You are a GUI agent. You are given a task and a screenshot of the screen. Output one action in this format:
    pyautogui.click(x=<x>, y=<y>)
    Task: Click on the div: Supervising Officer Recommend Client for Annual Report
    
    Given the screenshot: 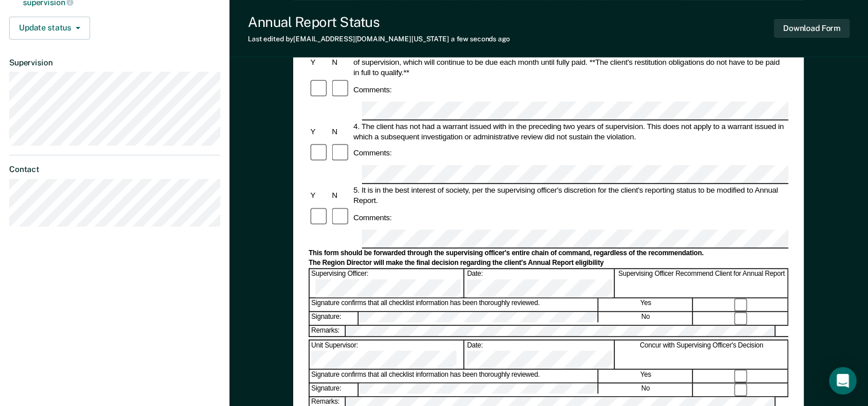 What is the action you would take?
    pyautogui.click(x=702, y=283)
    